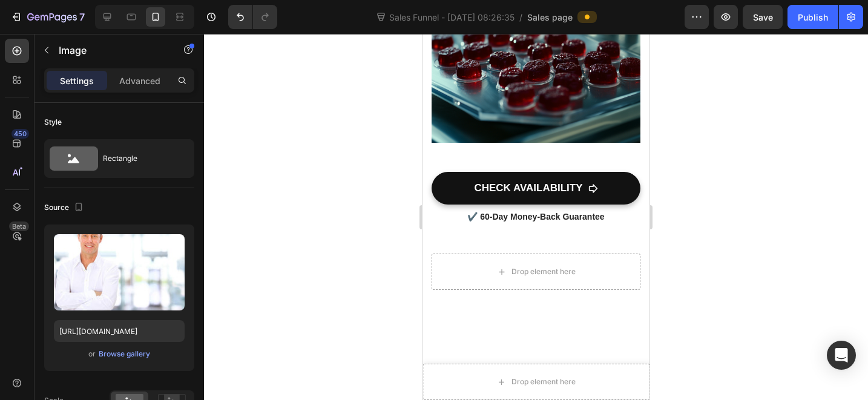 The height and width of the screenshot is (400, 868). I want to click on div: Undo/Redo, so click(253, 17).